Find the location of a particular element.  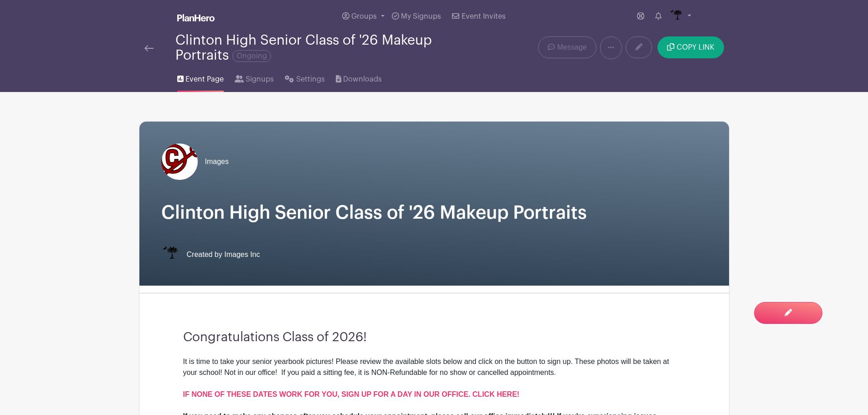

span: Created by Images Inc is located at coordinates (223, 254).